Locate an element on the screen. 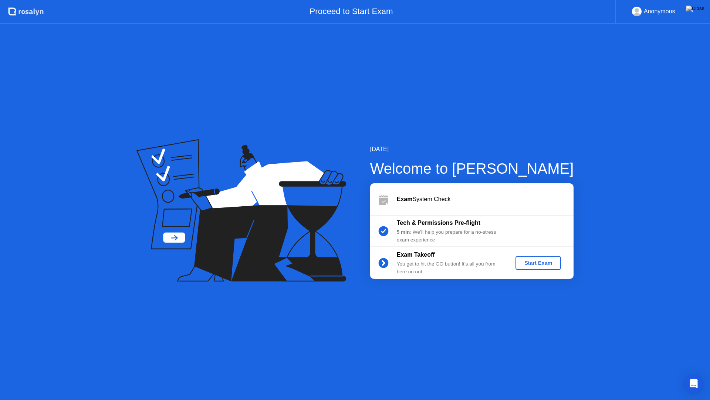 The height and width of the screenshot is (400, 710). b: Exam Takeoff is located at coordinates (416, 254).